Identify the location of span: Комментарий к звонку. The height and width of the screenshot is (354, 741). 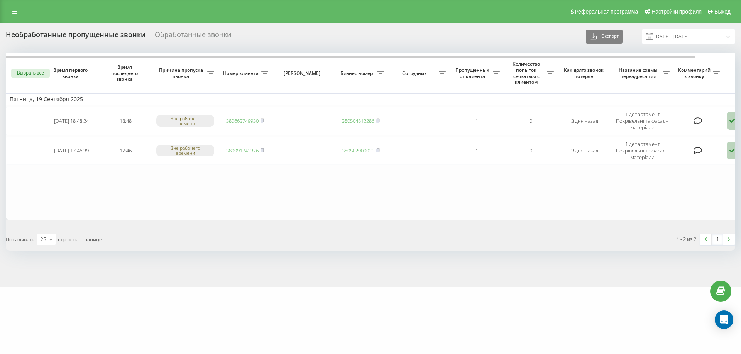
(695, 73).